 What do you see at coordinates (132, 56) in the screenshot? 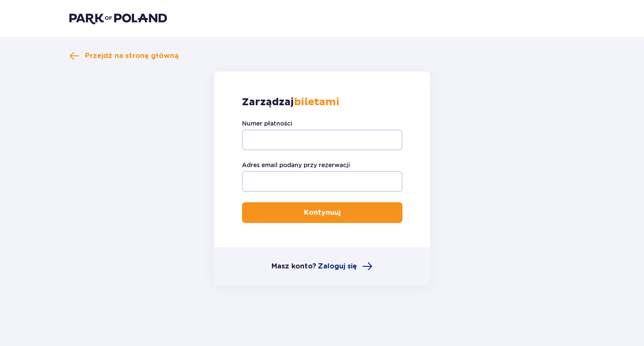
I see `span: Przejdź na stronę główną` at bounding box center [132, 56].